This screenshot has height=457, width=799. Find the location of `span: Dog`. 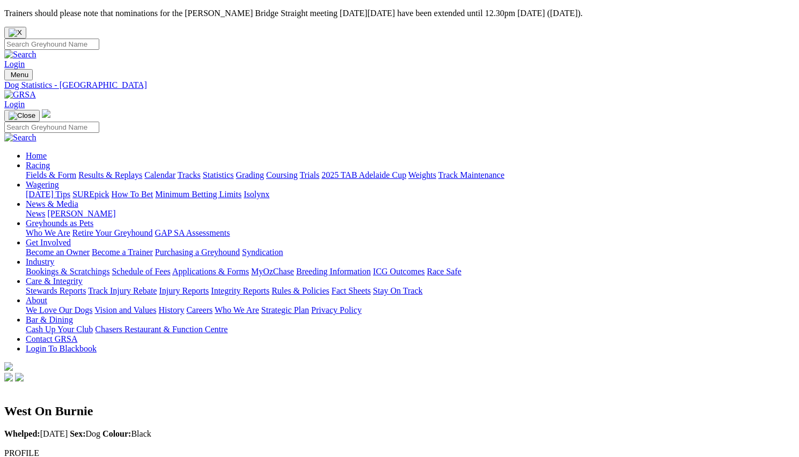

span: Dog is located at coordinates (85, 434).